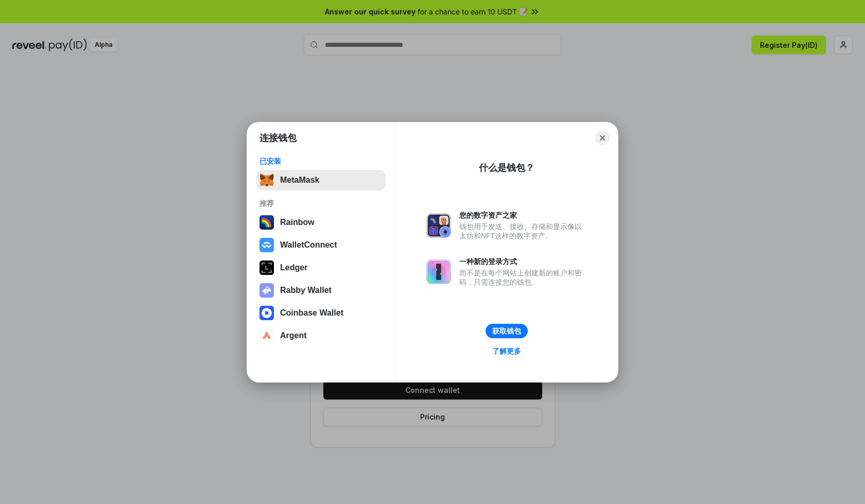 This screenshot has height=504, width=865. What do you see at coordinates (321, 290) in the screenshot?
I see `button: Rabby Wallet` at bounding box center [321, 290].